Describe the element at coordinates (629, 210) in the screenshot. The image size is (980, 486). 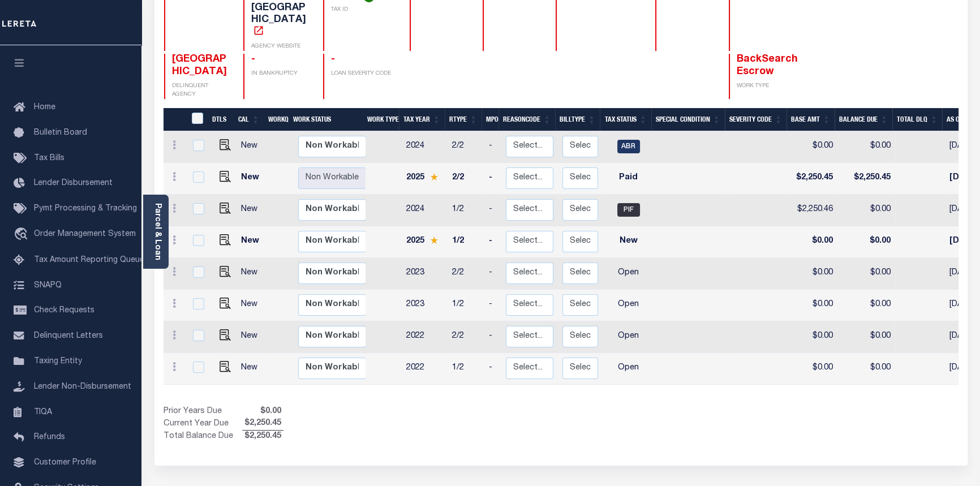
I see `span: PIF` at that location.